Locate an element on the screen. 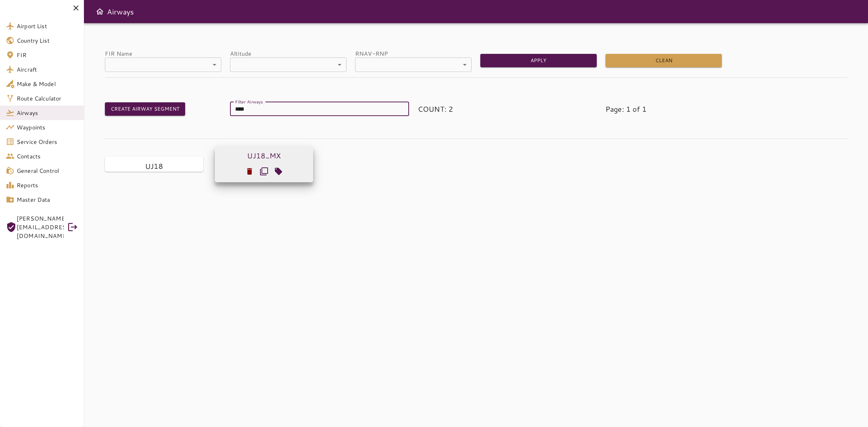 The width and height of the screenshot is (868, 427). span: Service Orders is located at coordinates (48, 141).